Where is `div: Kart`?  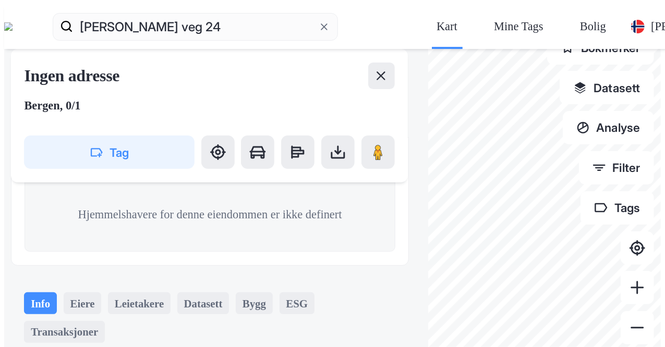
div: Kart is located at coordinates (447, 27).